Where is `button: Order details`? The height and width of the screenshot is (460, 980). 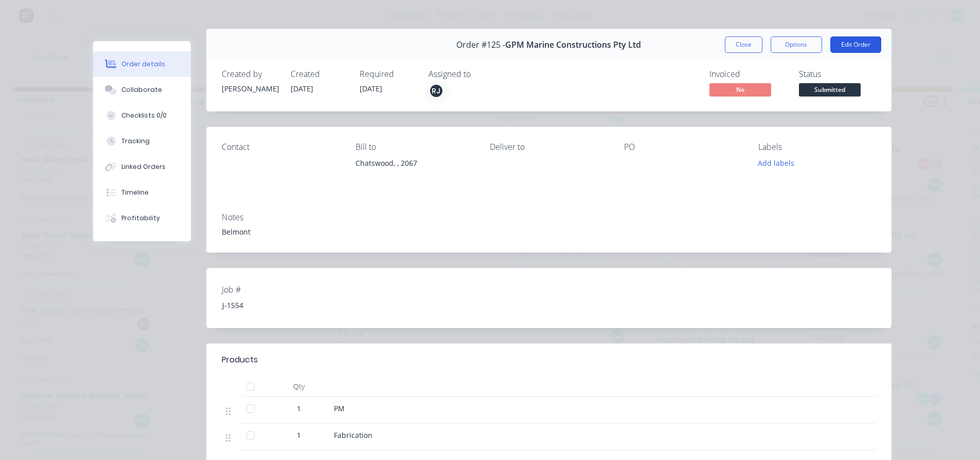
button: Order details is located at coordinates (142, 64).